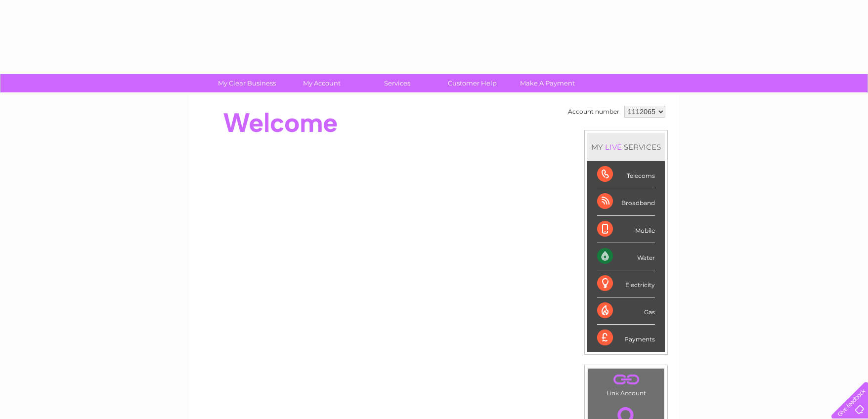 The height and width of the screenshot is (419, 868). I want to click on td: Link Account, so click(626, 383).